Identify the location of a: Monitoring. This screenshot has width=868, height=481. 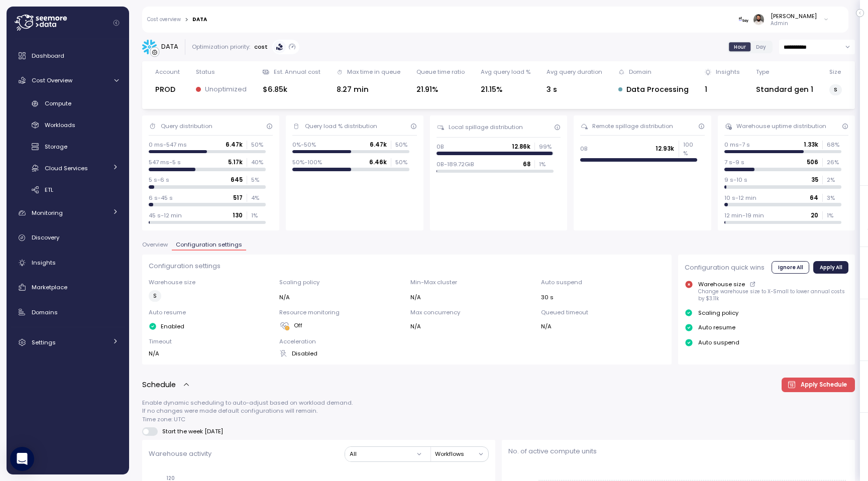
(68, 213).